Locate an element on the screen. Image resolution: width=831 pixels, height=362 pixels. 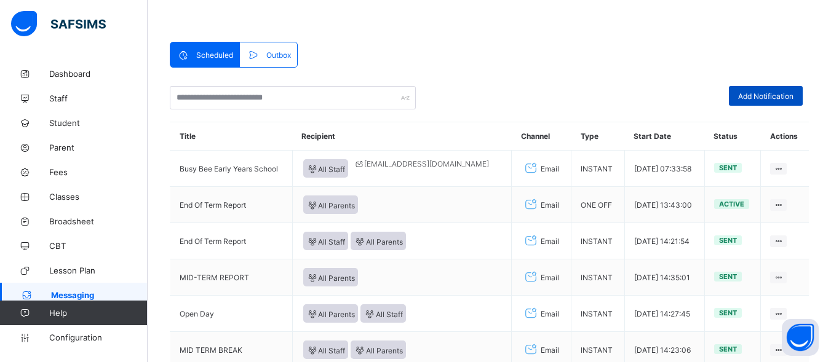
td: Open Day is located at coordinates (231, 314).